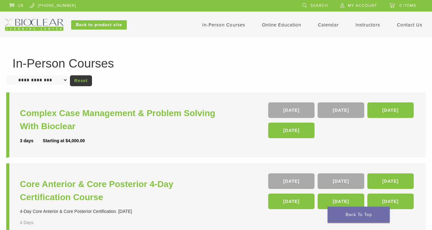 This screenshot has width=432, height=230. What do you see at coordinates (362, 6) in the screenshot?
I see `span: My Account` at bounding box center [362, 6].